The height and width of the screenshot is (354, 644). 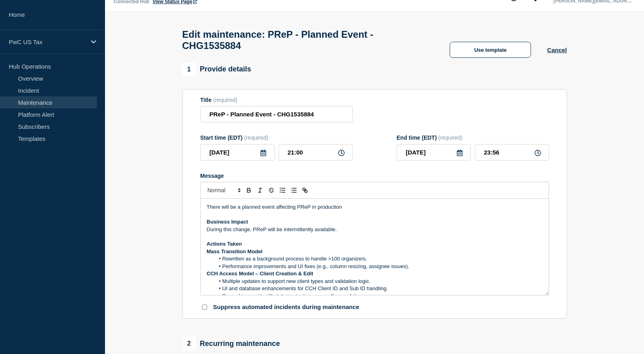 I want to click on button: Toggle ordered list, so click(x=283, y=190).